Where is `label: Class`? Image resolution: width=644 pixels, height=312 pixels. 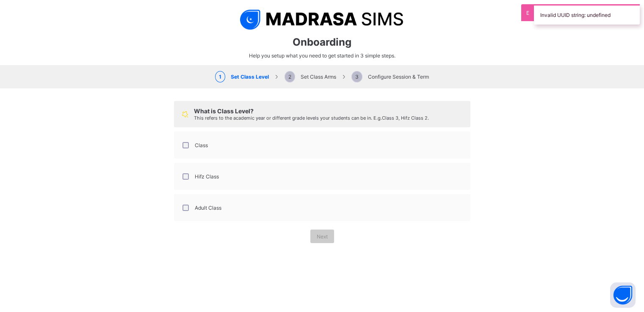
label: Class is located at coordinates (201, 145).